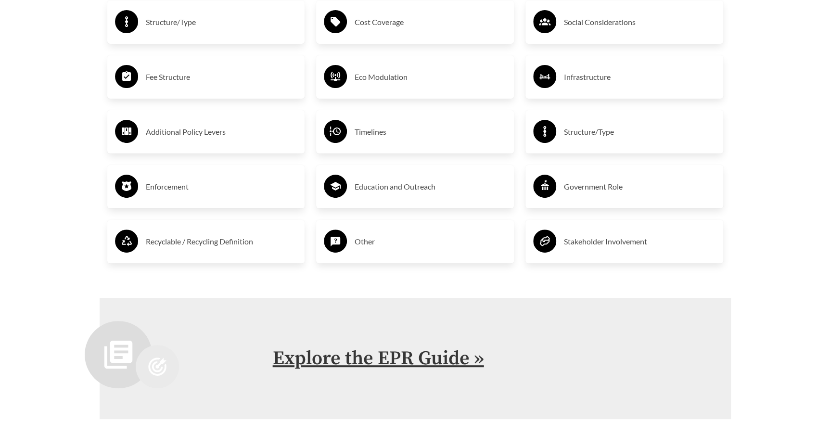  I want to click on h3: Social Considerations, so click(639, 22).